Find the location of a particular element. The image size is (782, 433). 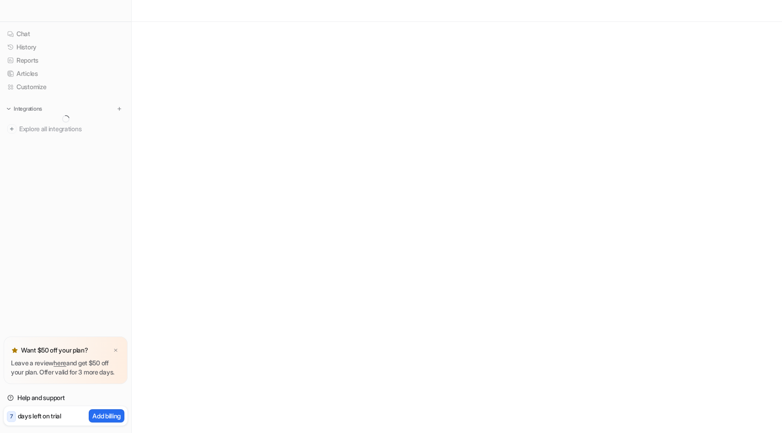

p: days left on trial is located at coordinates (39, 416).